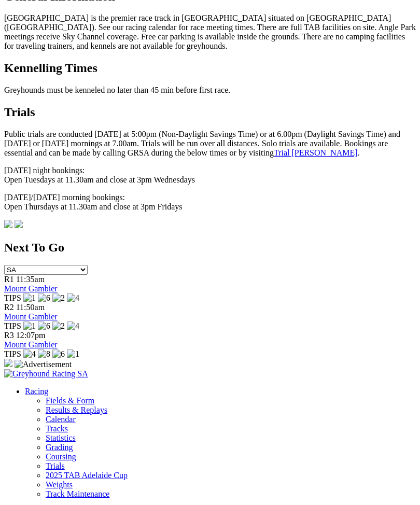 The height and width of the screenshot is (505, 420). Describe the element at coordinates (210, 68) in the screenshot. I see `h2: Kennelling Times` at that location.